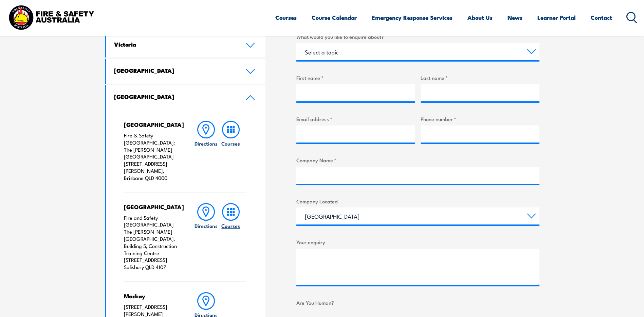  What do you see at coordinates (480, 118) in the screenshot?
I see `label: Phone number` at bounding box center [480, 118].